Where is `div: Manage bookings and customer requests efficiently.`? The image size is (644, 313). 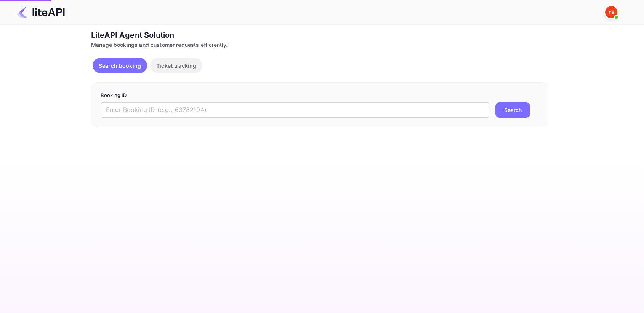
div: Manage bookings and customer requests efficiently. is located at coordinates (319, 44).